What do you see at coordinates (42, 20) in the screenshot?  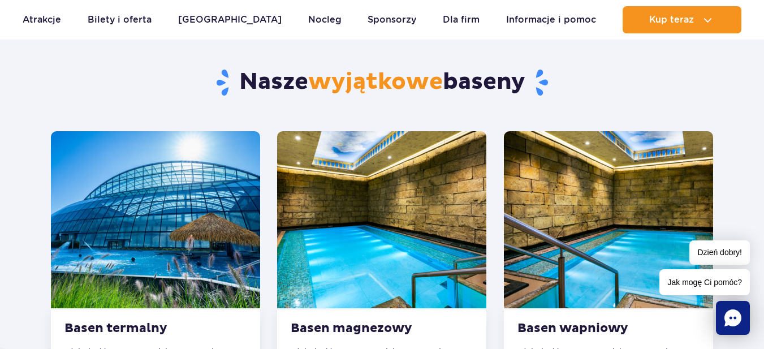 I see `a: Atrakcje` at bounding box center [42, 20].